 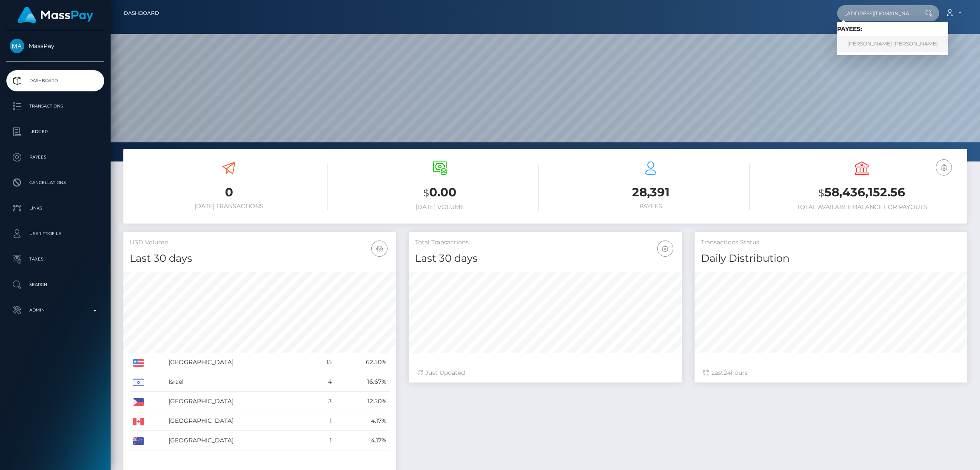 I want to click on a: Cancellations, so click(x=56, y=183).